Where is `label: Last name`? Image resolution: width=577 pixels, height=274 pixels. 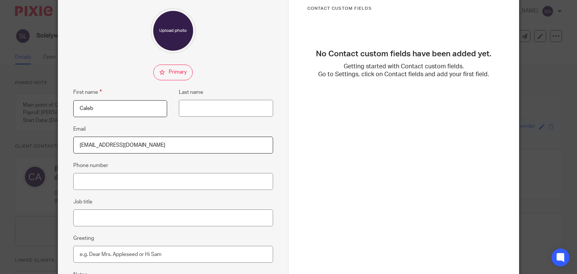 label: Last name is located at coordinates (191, 92).